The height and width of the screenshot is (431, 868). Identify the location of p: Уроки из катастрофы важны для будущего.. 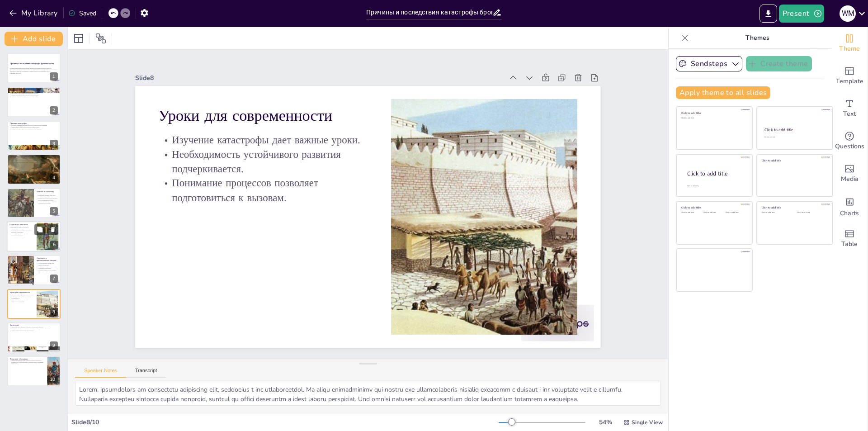
(34, 331).